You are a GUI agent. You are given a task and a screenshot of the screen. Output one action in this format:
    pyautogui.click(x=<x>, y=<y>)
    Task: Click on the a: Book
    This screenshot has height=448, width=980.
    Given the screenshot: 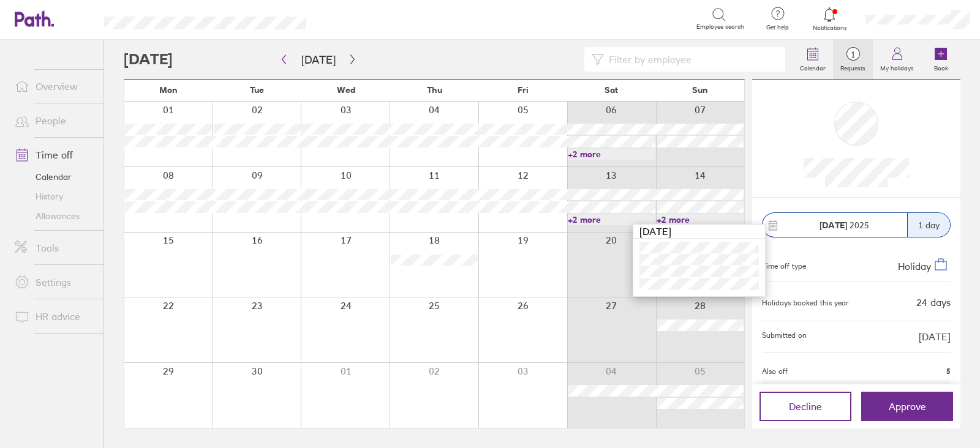 What is the action you would take?
    pyautogui.click(x=941, y=59)
    